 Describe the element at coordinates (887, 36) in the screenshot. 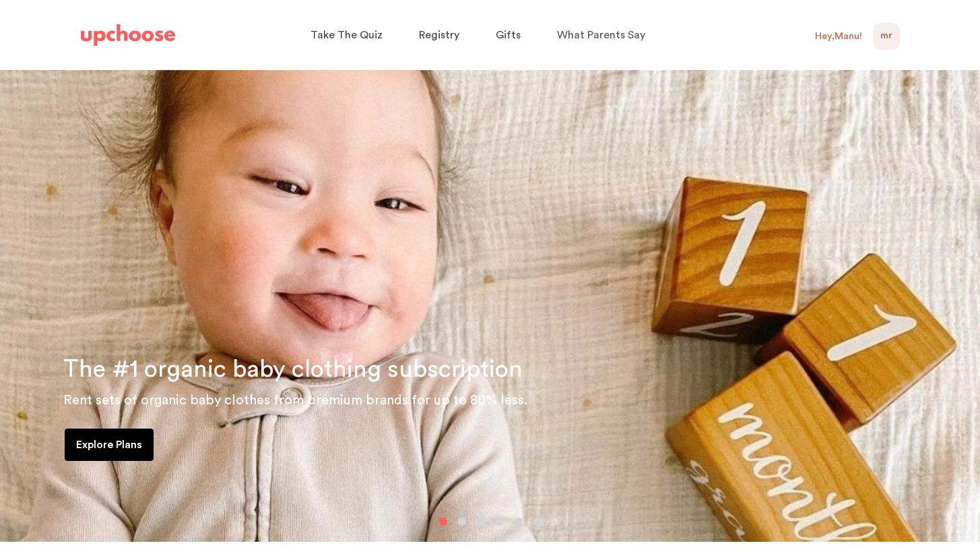

I see `span: MR` at that location.